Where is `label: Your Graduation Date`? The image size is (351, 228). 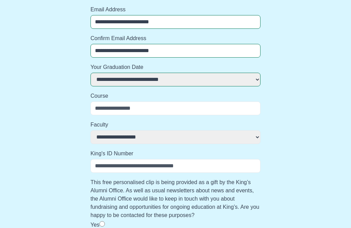 label: Your Graduation Date is located at coordinates (175, 67).